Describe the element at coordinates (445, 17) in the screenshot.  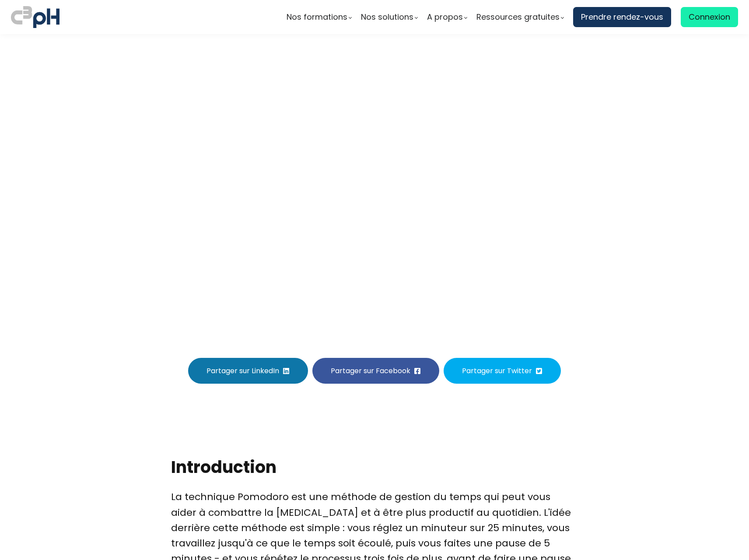
I see `span: A propos` at that location.